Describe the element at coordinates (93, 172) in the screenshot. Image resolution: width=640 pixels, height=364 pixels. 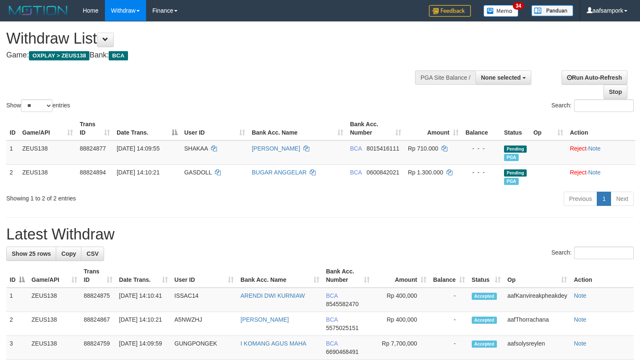
I see `span: 88824894` at that location.